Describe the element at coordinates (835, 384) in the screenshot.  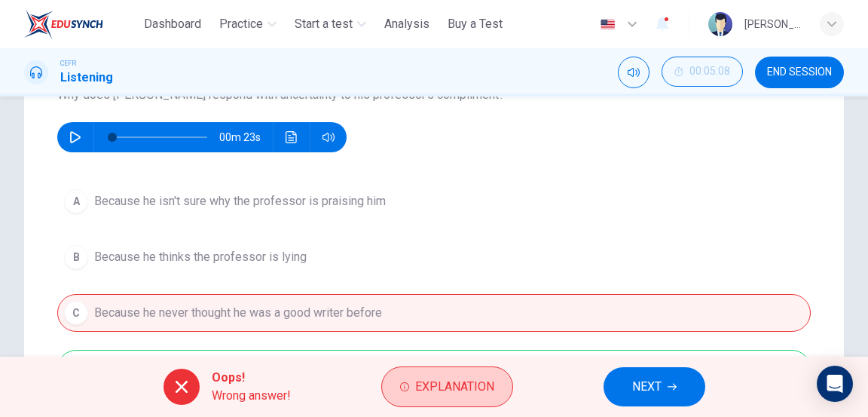
I see `div: Open Intercom Messenger` at that location.